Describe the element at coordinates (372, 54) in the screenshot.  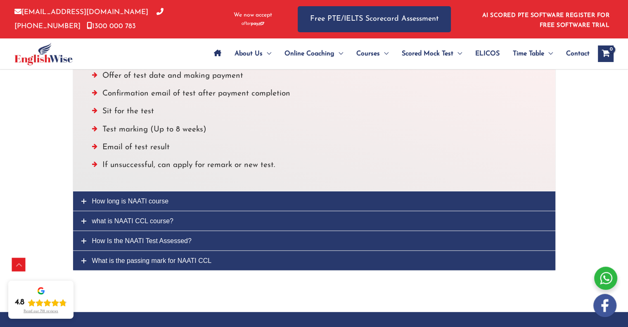
I see `a: CoursesMenu Toggle` at that location.